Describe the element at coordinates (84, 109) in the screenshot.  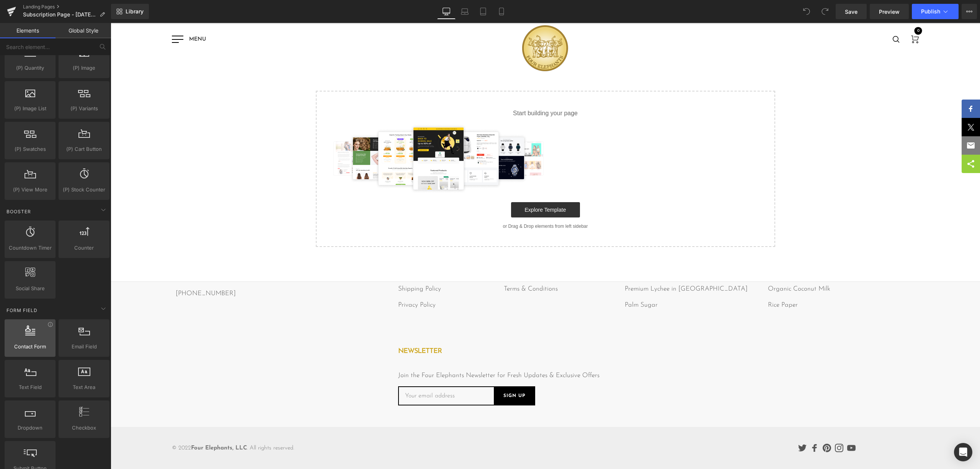
I see `span: (P) Variants` at that location.